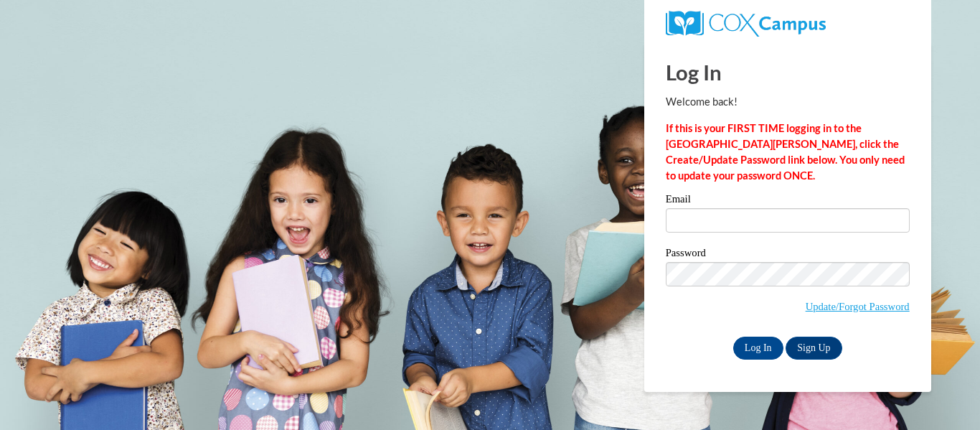 The width and height of the screenshot is (980, 430). I want to click on h1: Log In, so click(788, 72).